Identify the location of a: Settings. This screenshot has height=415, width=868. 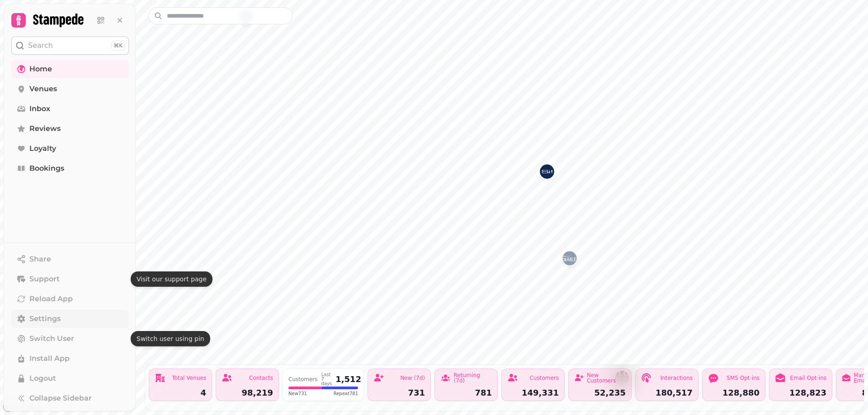
(70, 319).